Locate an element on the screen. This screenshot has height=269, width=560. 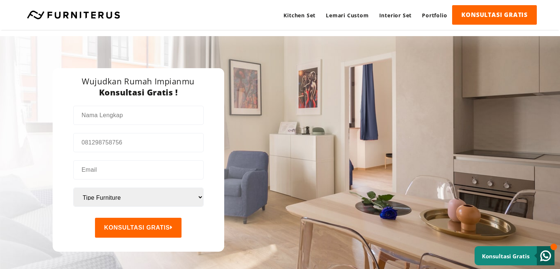
input: Email is located at coordinates (138, 170).